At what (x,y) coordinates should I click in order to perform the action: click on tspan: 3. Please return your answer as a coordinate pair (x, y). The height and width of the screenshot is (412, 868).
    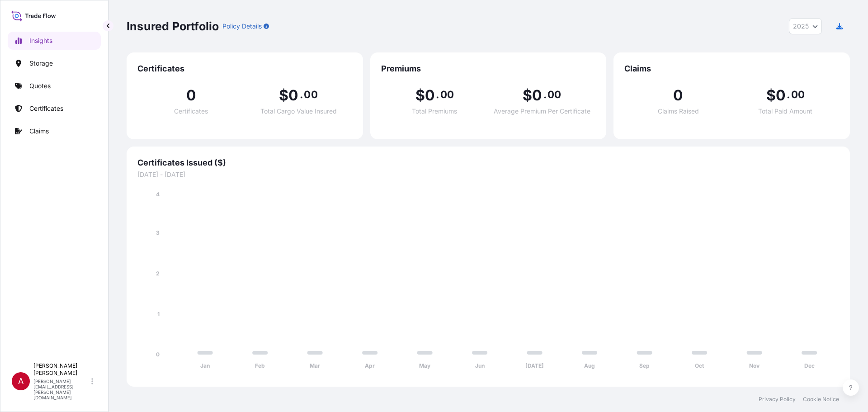
    Looking at the image, I should click on (158, 233).